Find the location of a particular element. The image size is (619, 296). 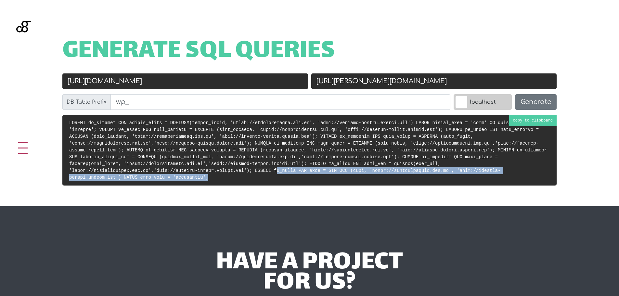

code: LOREMI do_sitamet CON adipis_elits = DOEIUSM(tempor_incid, 'utlab://etdoloremagna.ali.en', 'admi:... is located at coordinates (308, 150).